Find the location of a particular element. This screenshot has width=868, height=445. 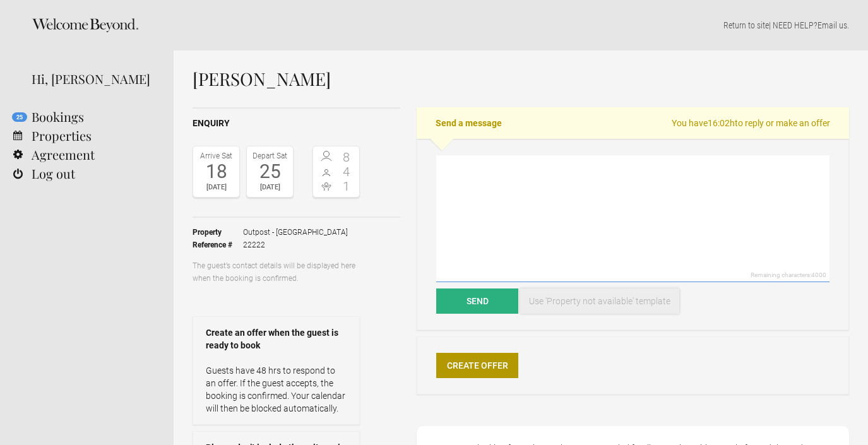

div: 18 is located at coordinates (216, 172).